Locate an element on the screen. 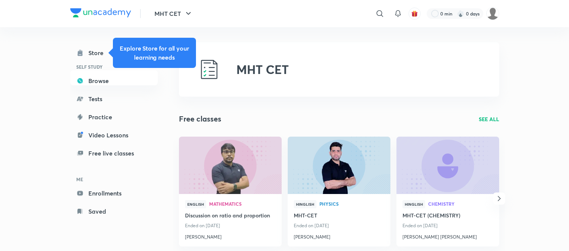 The image size is (569, 251). span: English is located at coordinates (196, 204).